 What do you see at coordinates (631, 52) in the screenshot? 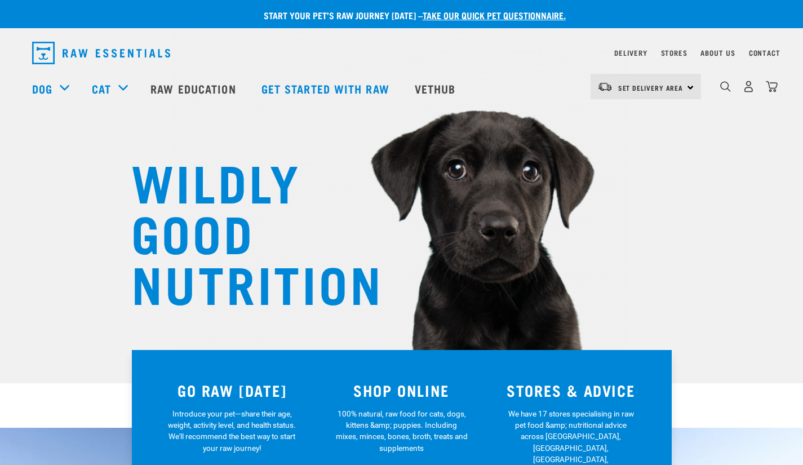
I see `a: Delivery` at bounding box center [631, 52].